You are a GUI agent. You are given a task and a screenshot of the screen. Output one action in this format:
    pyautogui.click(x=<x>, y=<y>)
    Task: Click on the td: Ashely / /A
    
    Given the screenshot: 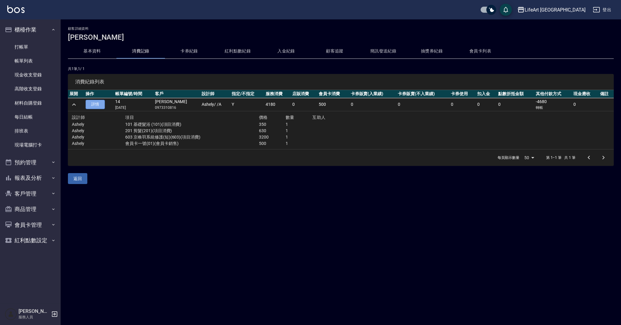 What is the action you would take?
    pyautogui.click(x=215, y=105)
    